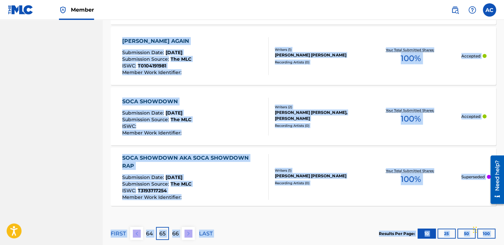 Image resolution: width=504 pixels, height=245 pixels. Describe the element at coordinates (21, 10) in the screenshot. I see `img: MLC Logo` at that location.